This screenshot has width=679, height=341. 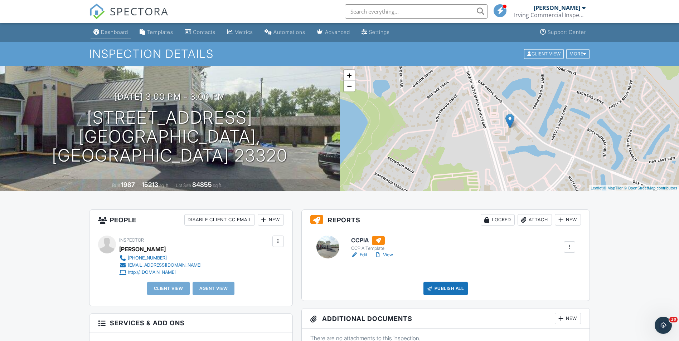 What do you see at coordinates (535, 220) in the screenshot?
I see `div: Attach` at bounding box center [535, 220].